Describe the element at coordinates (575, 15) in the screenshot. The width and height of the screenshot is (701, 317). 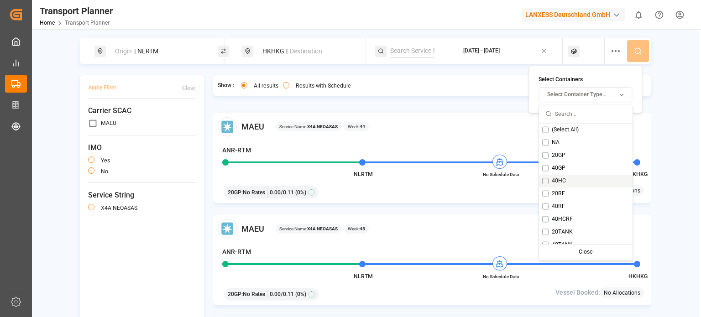
I see `button: LANXESS Deutschland GmbH` at that location.